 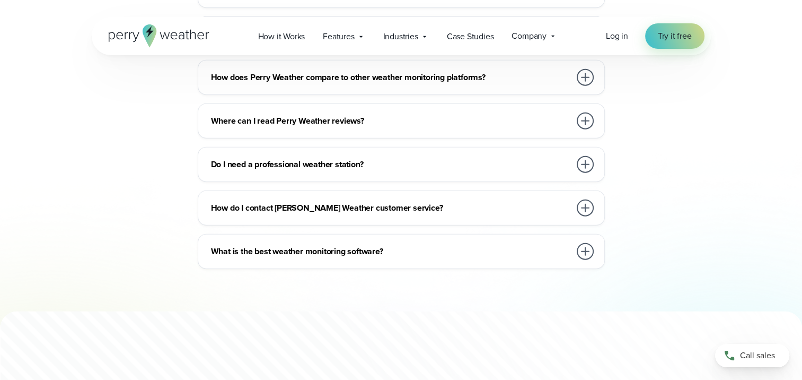 I want to click on h3: What is the best weather monitoring software?, so click(x=391, y=251).